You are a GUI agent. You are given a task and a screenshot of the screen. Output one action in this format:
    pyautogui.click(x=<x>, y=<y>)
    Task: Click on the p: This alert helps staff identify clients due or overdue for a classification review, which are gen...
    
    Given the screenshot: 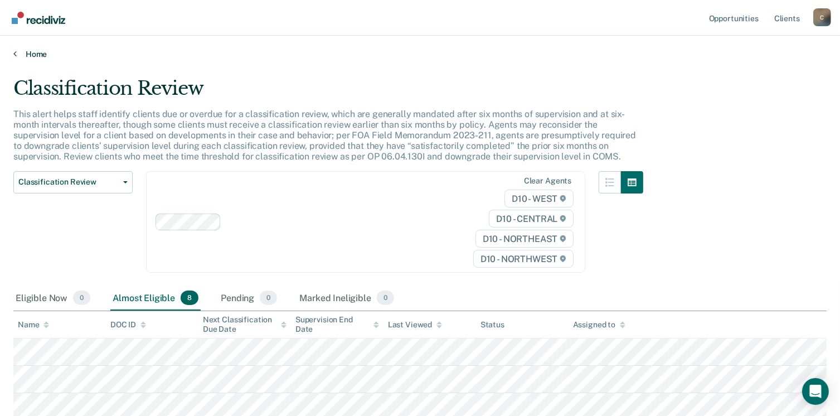 What is the action you would take?
    pyautogui.click(x=324, y=135)
    